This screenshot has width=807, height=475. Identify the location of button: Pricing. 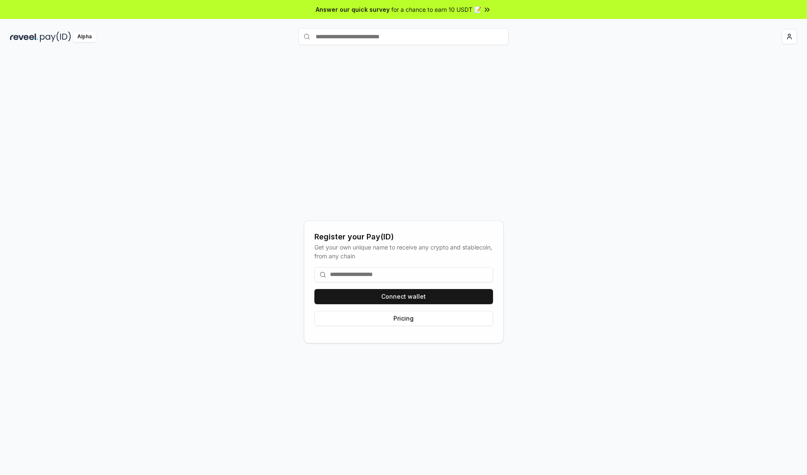
(403, 318).